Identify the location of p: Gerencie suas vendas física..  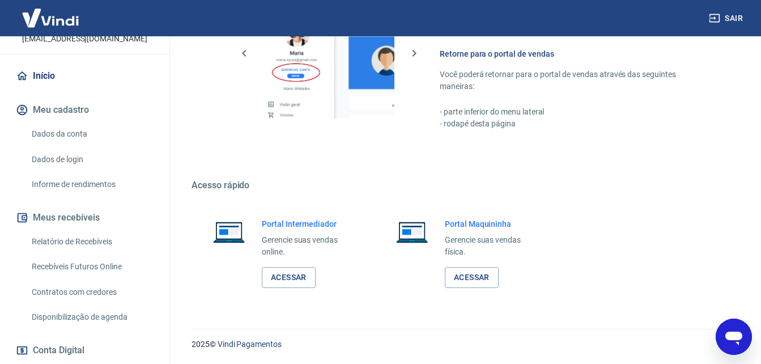
(491, 246).